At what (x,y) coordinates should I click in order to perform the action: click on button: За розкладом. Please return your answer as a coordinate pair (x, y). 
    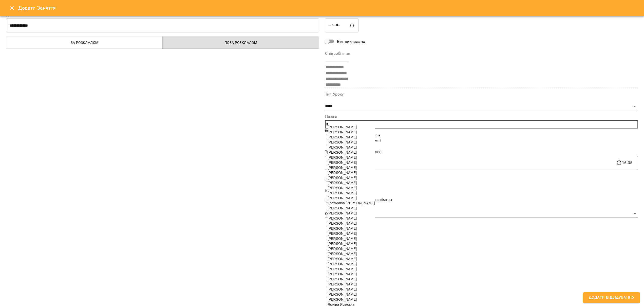
    Looking at the image, I should click on (84, 43).